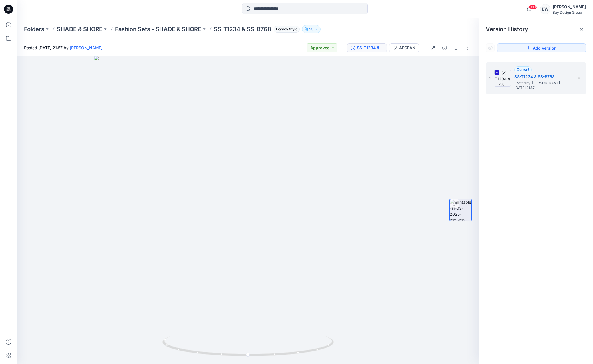 The height and width of the screenshot is (364, 593). Describe the element at coordinates (158, 29) in the screenshot. I see `a: Fashion Sets - SHADE & SHORE` at that location.